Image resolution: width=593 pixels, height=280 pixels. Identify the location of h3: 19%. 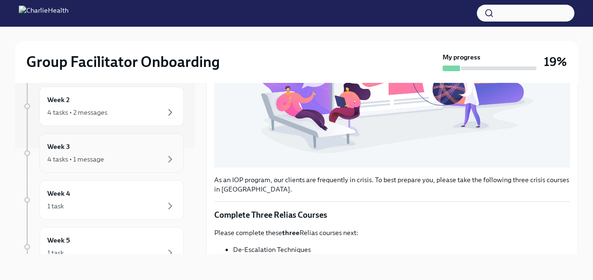
(555, 62).